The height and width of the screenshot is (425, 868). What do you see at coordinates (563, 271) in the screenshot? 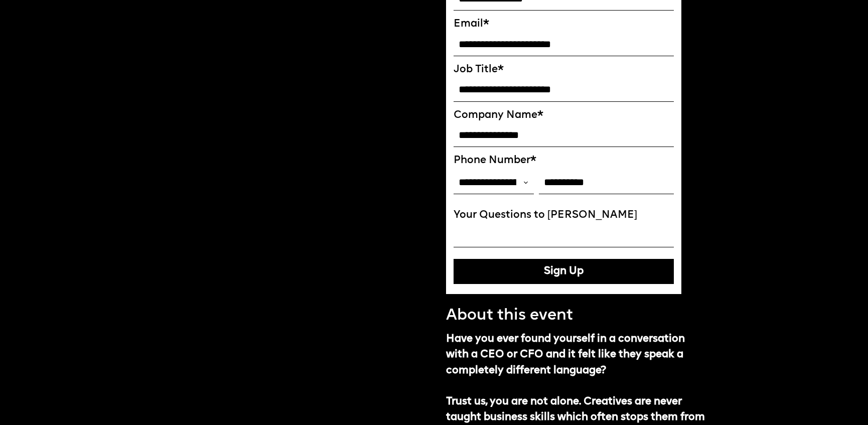
I see `button: Sign Up` at bounding box center [563, 271].